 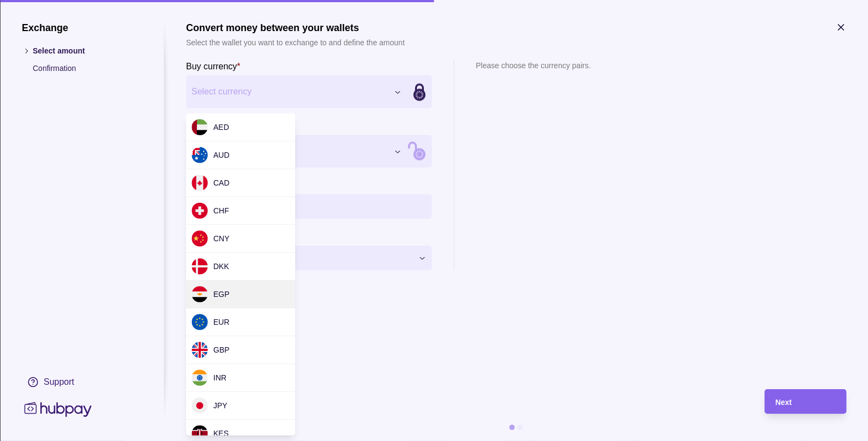 I want to click on span: DKK, so click(x=221, y=266).